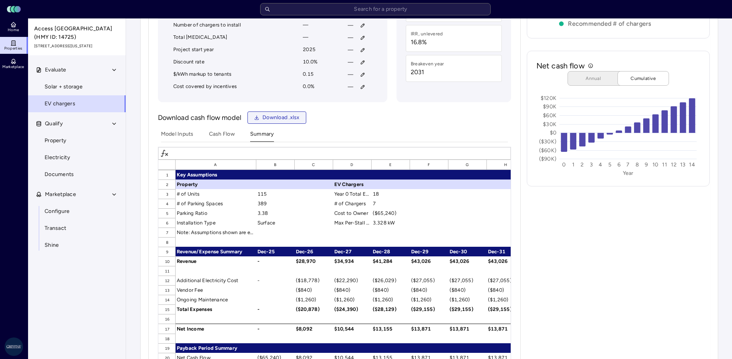 The height and width of the screenshot is (359, 732). What do you see at coordinates (352, 165) in the screenshot?
I see `div: D` at bounding box center [352, 165].